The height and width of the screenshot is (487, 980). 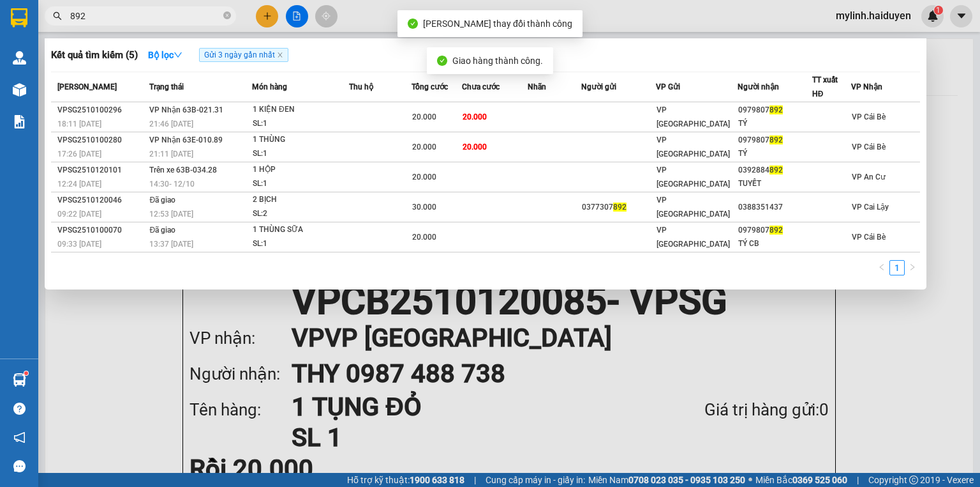 What do you see at coordinates (758, 87) in the screenshot?
I see `span: Người nhận` at bounding box center [758, 87].